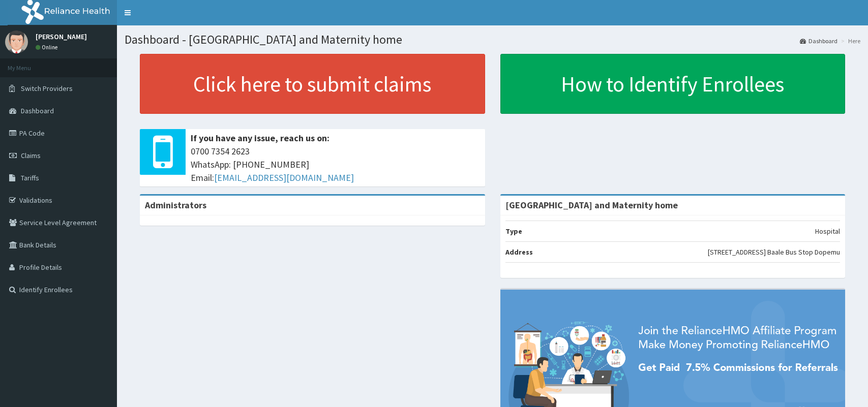 The width and height of the screenshot is (868, 407). What do you see at coordinates (673, 84) in the screenshot?
I see `a: How to Identify Enrollees` at bounding box center [673, 84].